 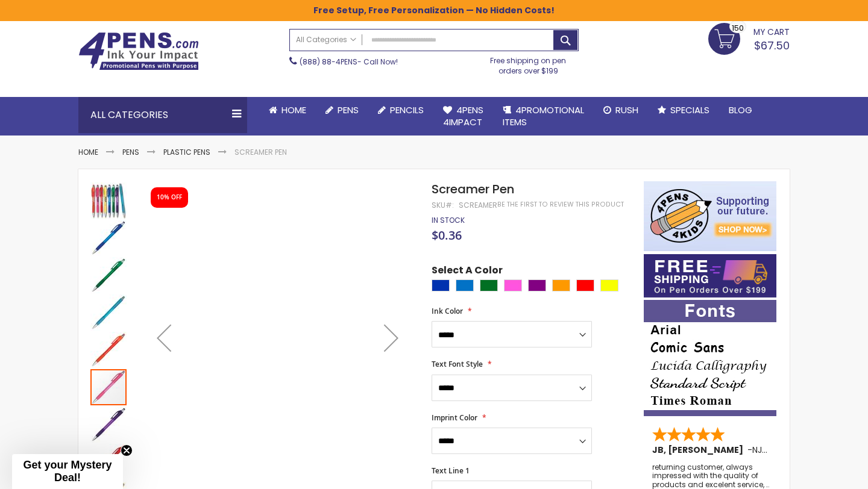 I want to click on span: Pencils, so click(x=407, y=109).